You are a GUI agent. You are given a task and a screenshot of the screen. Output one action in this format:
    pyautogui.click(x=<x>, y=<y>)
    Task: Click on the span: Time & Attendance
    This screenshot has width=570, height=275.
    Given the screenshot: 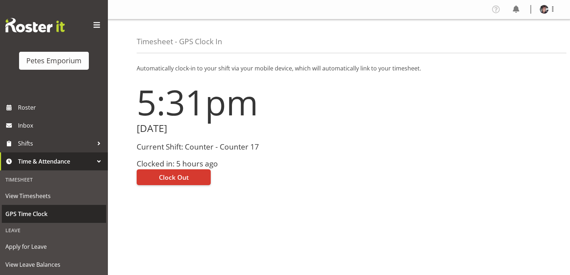 What is the action you would take?
    pyautogui.click(x=56, y=161)
    